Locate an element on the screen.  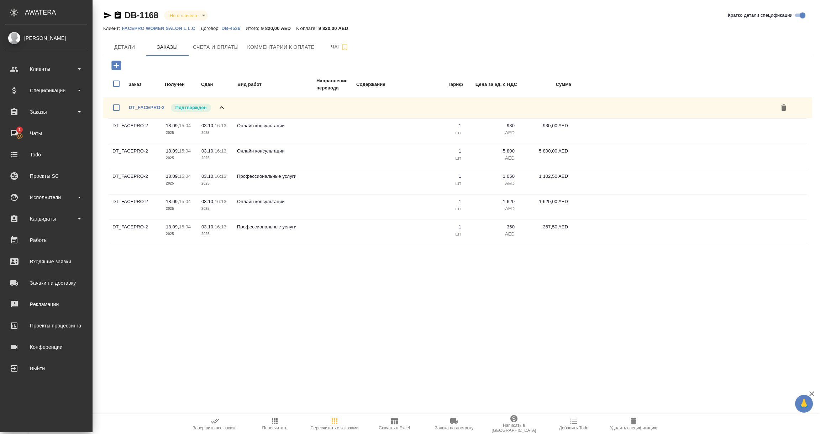
p: 1 102,50 AED is located at coordinates (545, 176).